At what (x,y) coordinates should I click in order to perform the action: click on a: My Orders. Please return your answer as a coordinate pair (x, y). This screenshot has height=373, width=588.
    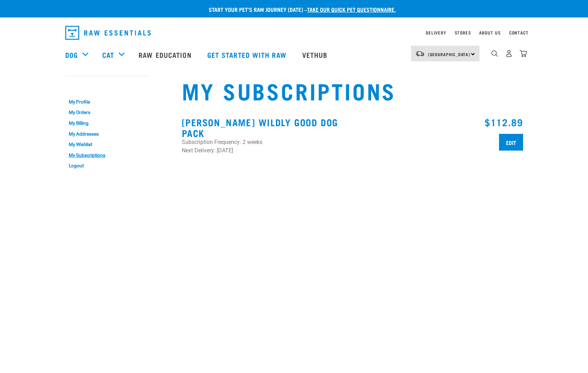
    Looking at the image, I should click on (107, 113).